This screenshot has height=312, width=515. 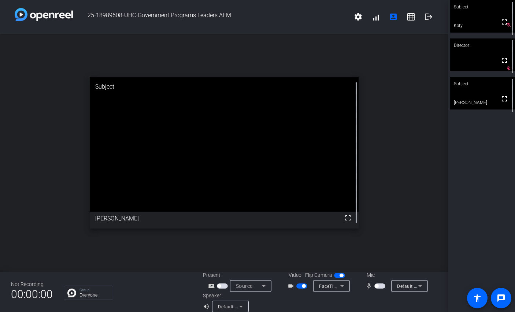 I want to click on mat-icon: logout, so click(x=429, y=17).